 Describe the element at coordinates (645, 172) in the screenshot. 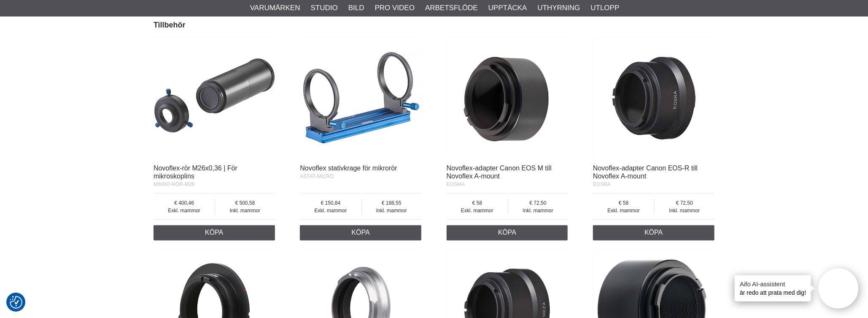

I see `font: Novoflex-adapter Canon EOS-R till Novoflex A-mount` at that location.